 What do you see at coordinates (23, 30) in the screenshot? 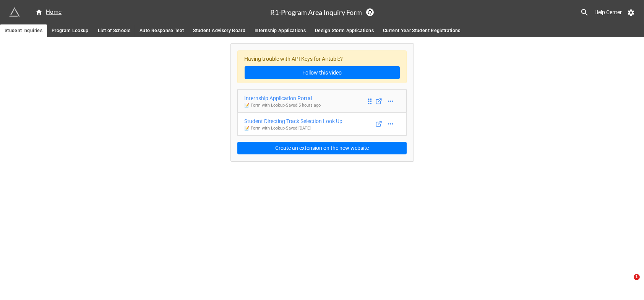
I see `span: Student Inquiries` at bounding box center [23, 30].